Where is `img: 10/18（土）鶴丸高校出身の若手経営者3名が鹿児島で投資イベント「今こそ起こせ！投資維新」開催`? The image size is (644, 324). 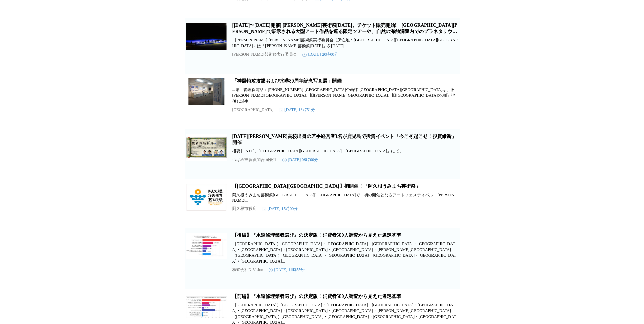 img: 10/18（土）鶴丸高校出身の若手経営者3名が鹿児島で投資イベント「今こそ起こせ！投資維新」開催 is located at coordinates (207, 147).